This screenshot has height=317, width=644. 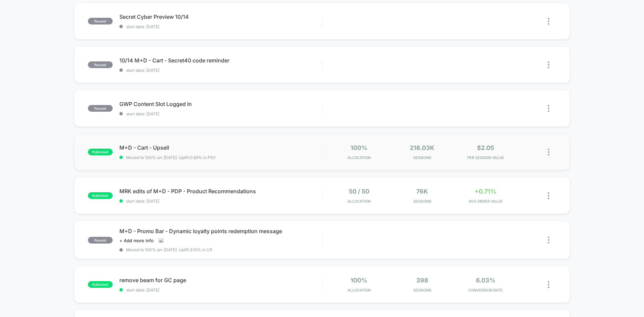 What do you see at coordinates (220, 280) in the screenshot?
I see `span: remove beam for GC page` at bounding box center [220, 280].